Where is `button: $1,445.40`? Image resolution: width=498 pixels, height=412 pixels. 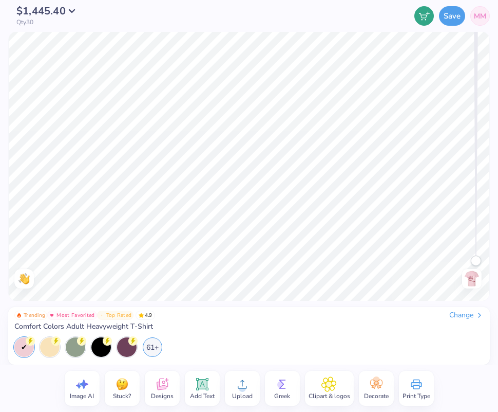
button: $1,445.40 is located at coordinates (49, 11).